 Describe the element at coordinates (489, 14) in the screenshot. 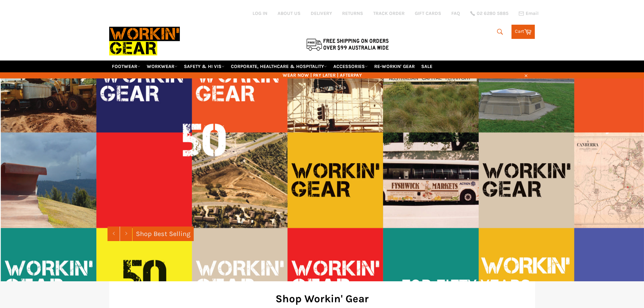

I see `a: 02 6280 5885` at that location.